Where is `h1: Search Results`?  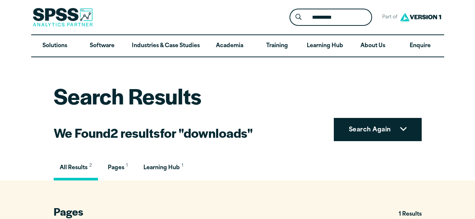
h1: Search Results is located at coordinates (153, 96).